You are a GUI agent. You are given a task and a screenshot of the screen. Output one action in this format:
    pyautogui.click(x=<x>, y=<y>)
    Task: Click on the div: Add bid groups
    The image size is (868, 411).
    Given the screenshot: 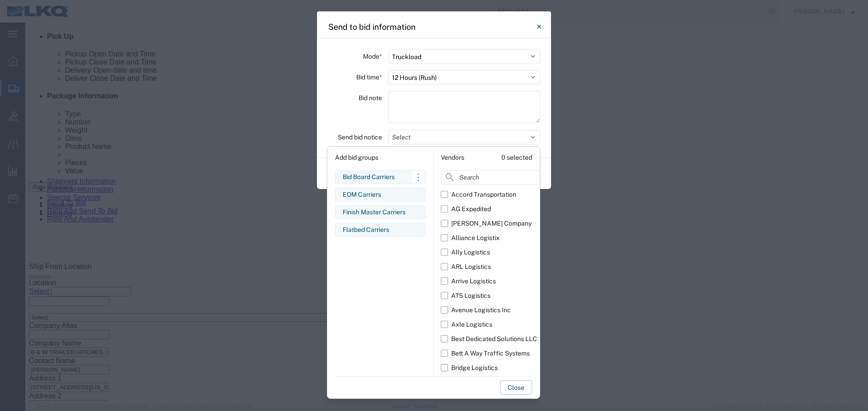 What is the action you would take?
    pyautogui.click(x=380, y=157)
    